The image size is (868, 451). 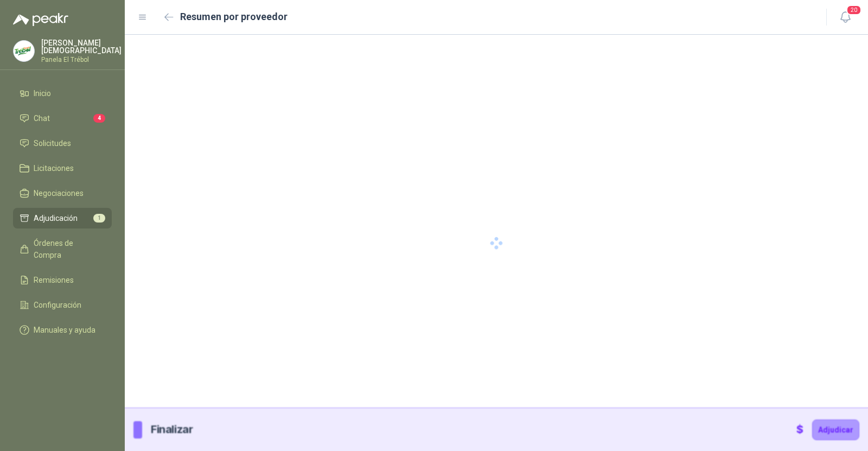 I want to click on span: Configuración, so click(x=58, y=305).